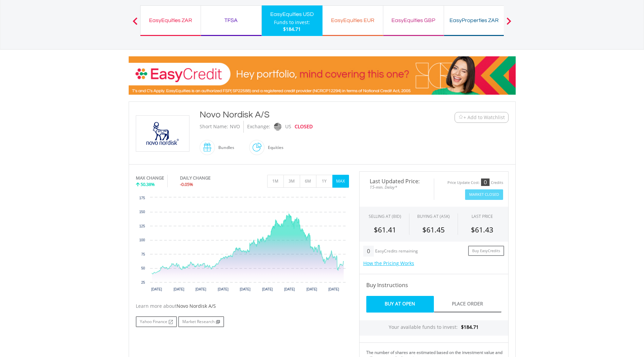  Describe the element at coordinates (275, 181) in the screenshot. I see `button: 1M` at that location.